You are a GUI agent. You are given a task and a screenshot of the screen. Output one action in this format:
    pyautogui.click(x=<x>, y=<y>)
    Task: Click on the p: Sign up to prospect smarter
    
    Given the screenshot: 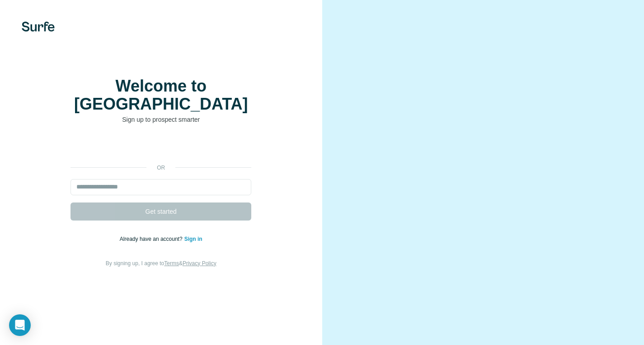 What is the action you would take?
    pyautogui.click(x=161, y=120)
    